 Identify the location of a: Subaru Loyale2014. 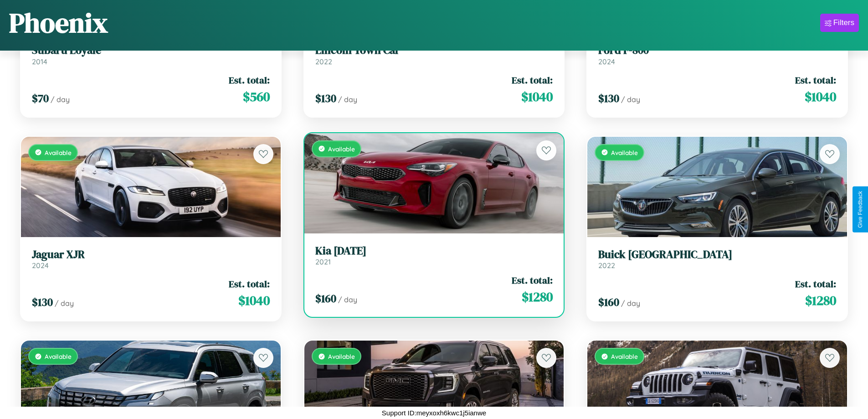
(151, 55).